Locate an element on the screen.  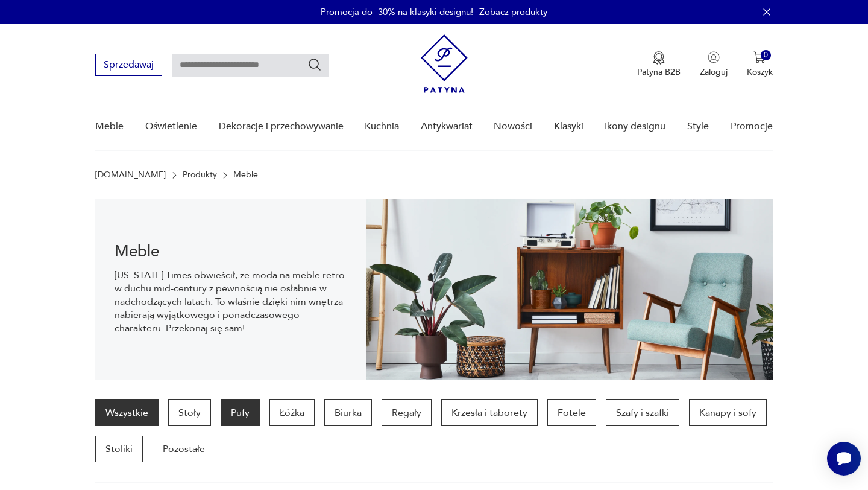
h1: Meble is located at coordinates (230, 251).